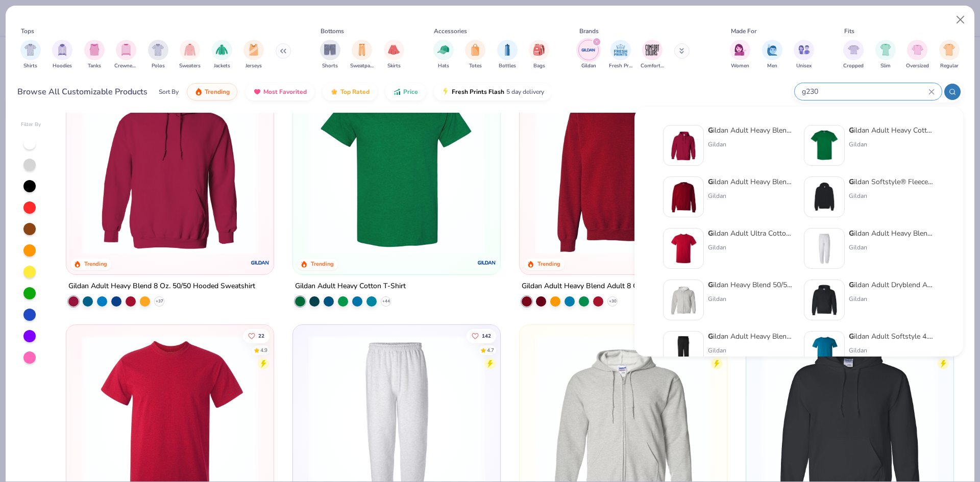 This screenshot has height=482, width=980. What do you see at coordinates (652, 54) in the screenshot?
I see `div: filter for Comfort Colors` at bounding box center [652, 54].